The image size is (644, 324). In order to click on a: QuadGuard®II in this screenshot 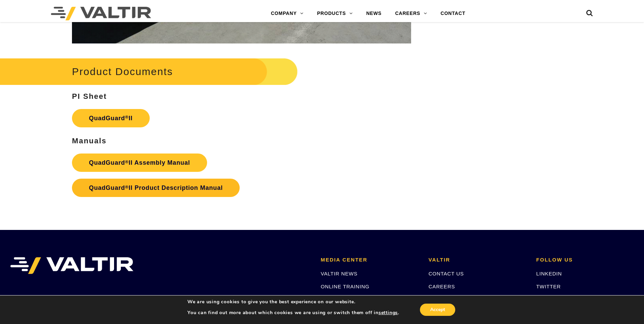, I will do `click(111, 118)`.